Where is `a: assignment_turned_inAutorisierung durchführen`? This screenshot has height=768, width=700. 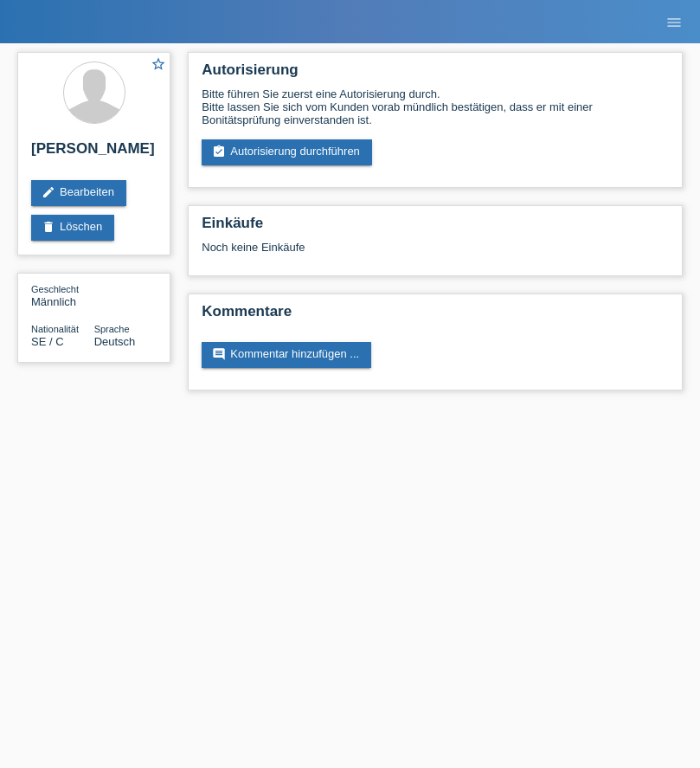 a: assignment_turned_inAutorisierung durchführen is located at coordinates (286, 152).